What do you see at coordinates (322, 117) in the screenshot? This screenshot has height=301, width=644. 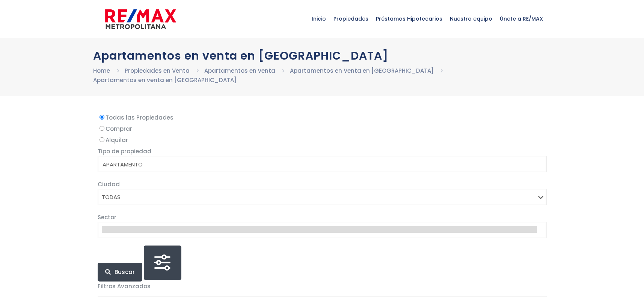 I see `label: Todas las Propiedades` at bounding box center [322, 117].